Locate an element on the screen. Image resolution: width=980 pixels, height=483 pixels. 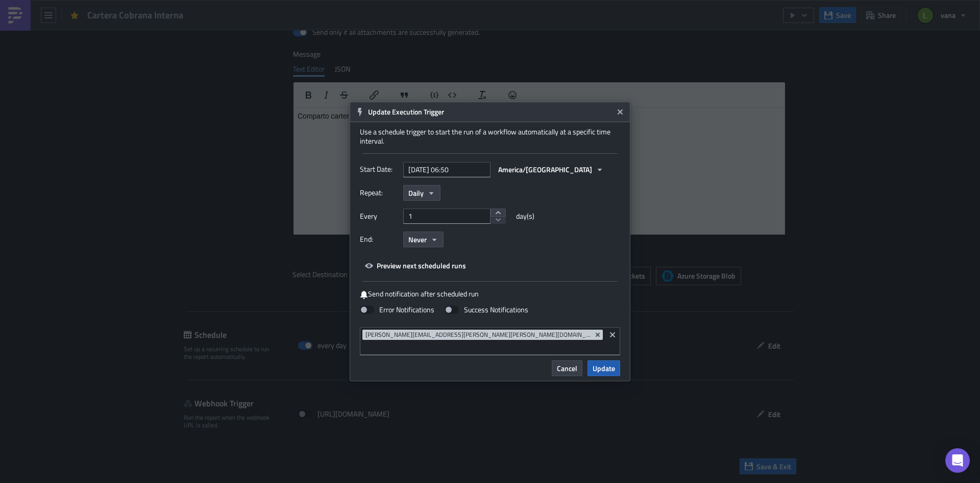
label: Start Date: is located at coordinates (378, 169).